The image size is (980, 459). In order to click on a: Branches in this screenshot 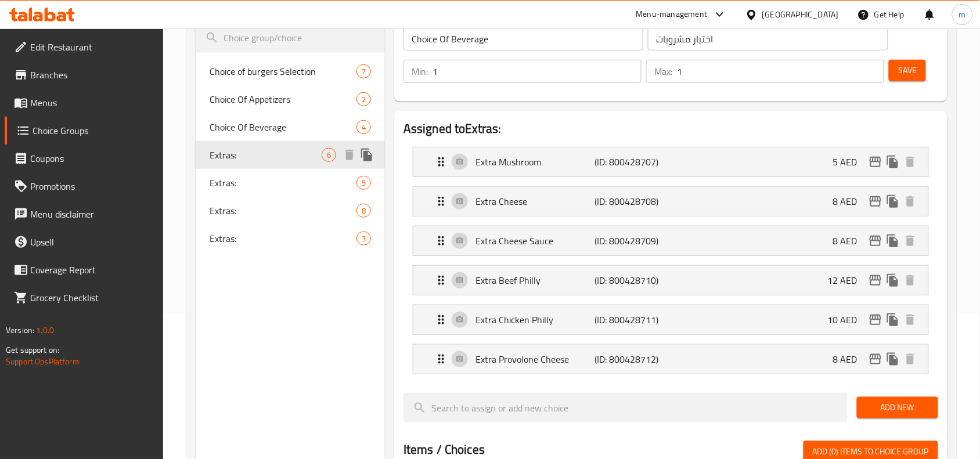, I will do `click(84, 75)`.